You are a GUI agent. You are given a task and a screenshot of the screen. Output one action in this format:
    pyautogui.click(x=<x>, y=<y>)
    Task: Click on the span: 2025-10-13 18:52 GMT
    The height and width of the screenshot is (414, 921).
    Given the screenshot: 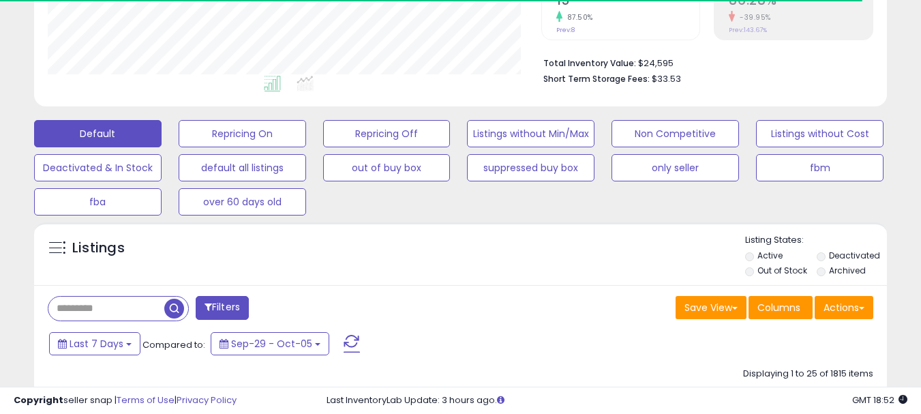 What is the action you would take?
    pyautogui.click(x=879, y=399)
    